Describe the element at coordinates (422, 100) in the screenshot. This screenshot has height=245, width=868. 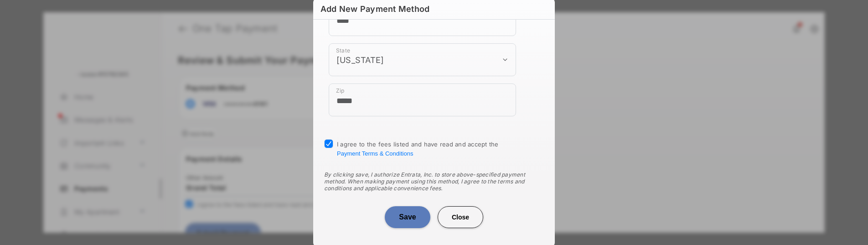
I see `div: payment_method_screening[postal_addresses][postalCode]` at that location.